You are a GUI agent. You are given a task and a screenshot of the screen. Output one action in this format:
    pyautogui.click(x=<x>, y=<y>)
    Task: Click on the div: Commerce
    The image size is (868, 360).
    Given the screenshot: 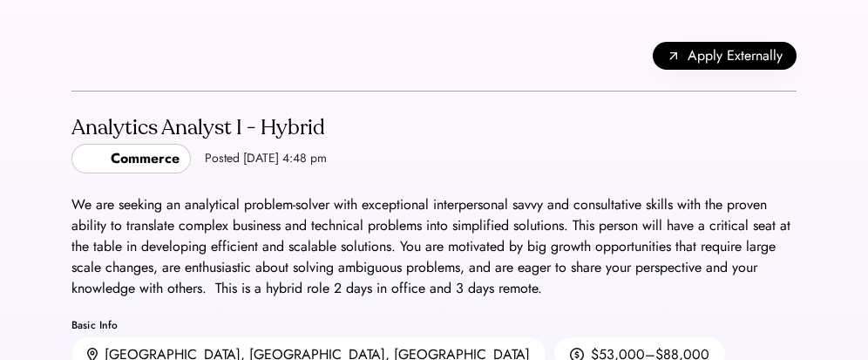 What is the action you would take?
    pyautogui.click(x=145, y=158)
    